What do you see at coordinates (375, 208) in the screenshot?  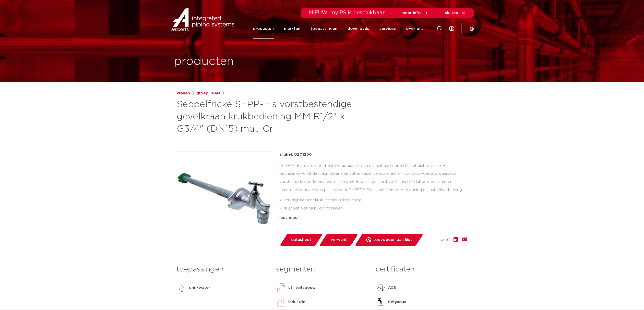 I see `li: druppelt niet na bij dichtdraaien` at bounding box center [375, 208].